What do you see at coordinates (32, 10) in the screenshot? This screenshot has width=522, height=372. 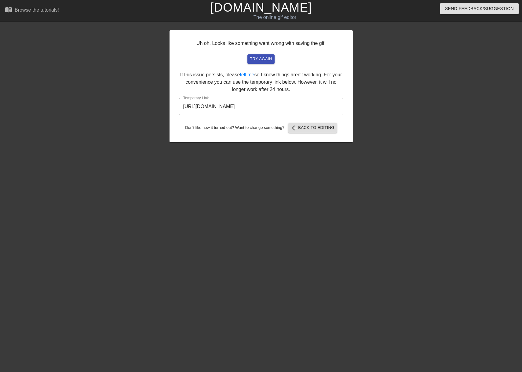 I see `a: Browse the tutorials!` at bounding box center [32, 10].